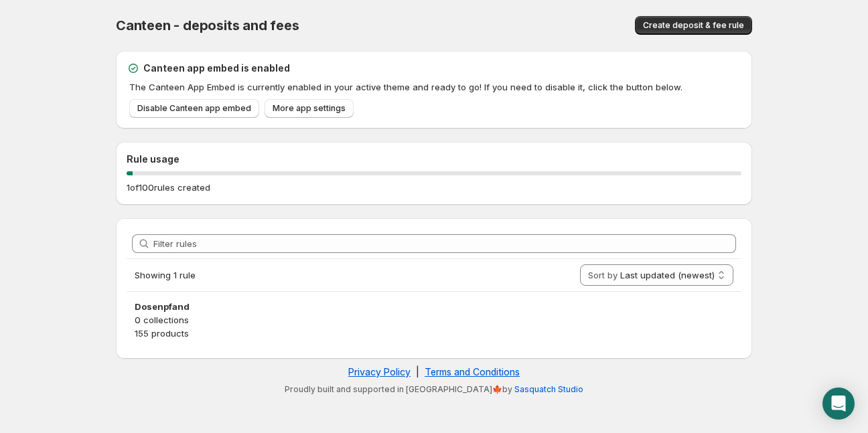  I want to click on p: 155 products, so click(434, 334).